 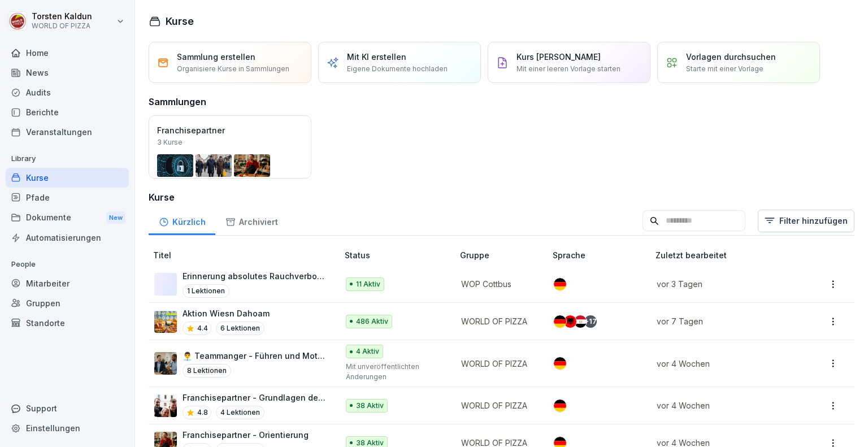 What do you see at coordinates (601, 255) in the screenshot?
I see `p: Sprache` at bounding box center [601, 255].